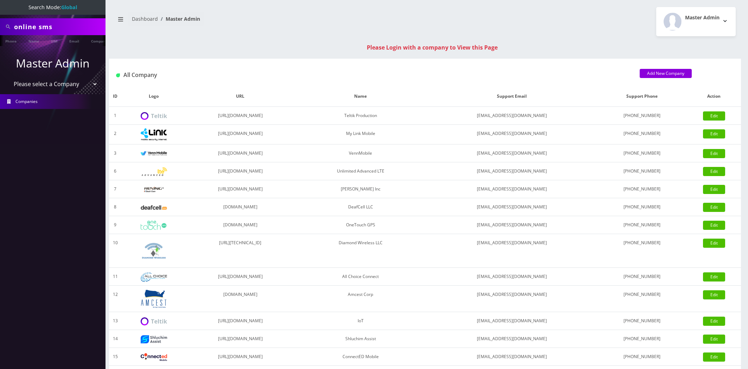 The width and height of the screenshot is (748, 369). I want to click on a: Add New Company, so click(666, 73).